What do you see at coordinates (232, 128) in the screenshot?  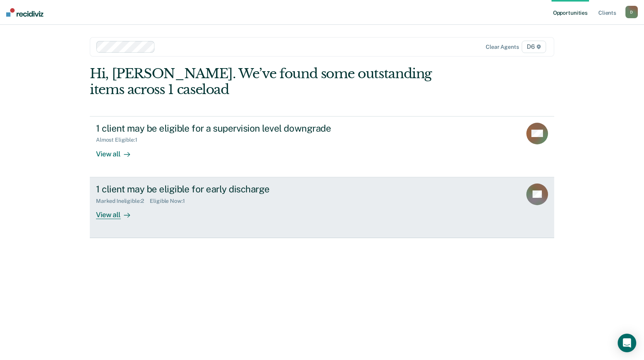 I see `div: 1 client may be eligible for a supervision level downgrade` at bounding box center [232, 128].